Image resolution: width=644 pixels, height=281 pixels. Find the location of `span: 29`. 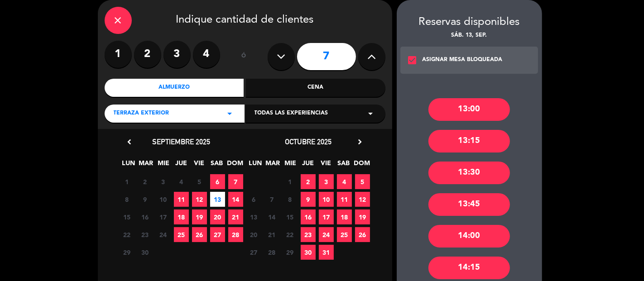

span: 29 is located at coordinates (127, 252).